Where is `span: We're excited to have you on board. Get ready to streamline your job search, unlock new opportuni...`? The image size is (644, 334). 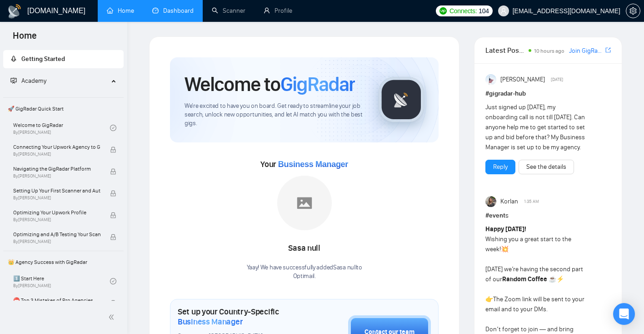
span: We're excited to have you on board. Get ready to streamline your job search, unlock new opportuni... is located at coordinates (274, 115).